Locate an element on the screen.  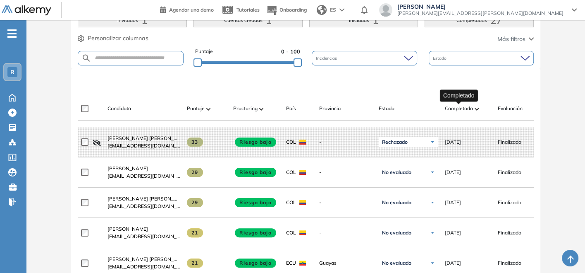
span: R is located at coordinates (12, 72).